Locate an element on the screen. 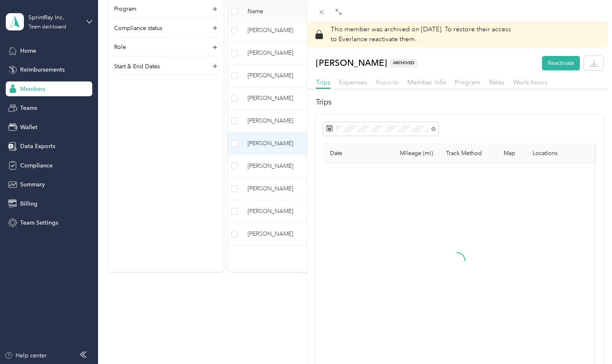 This screenshot has height=364, width=612. button: Reactivate is located at coordinates (561, 63).